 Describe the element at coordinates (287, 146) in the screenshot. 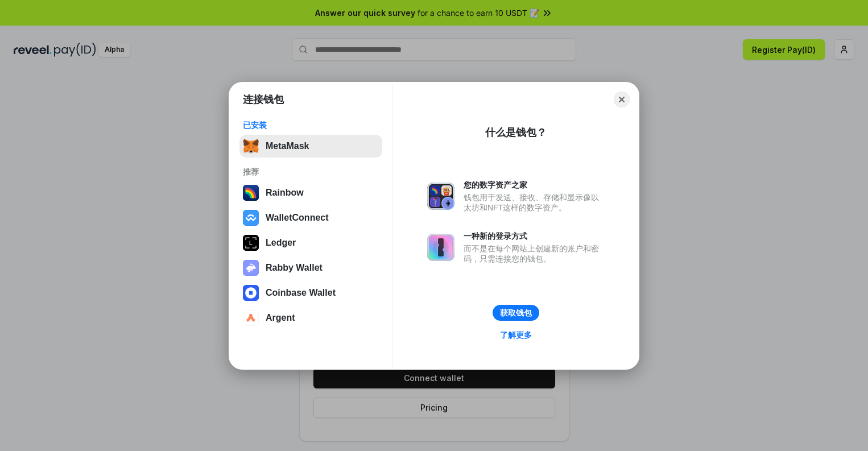

I see `div: MetaMask` at that location.